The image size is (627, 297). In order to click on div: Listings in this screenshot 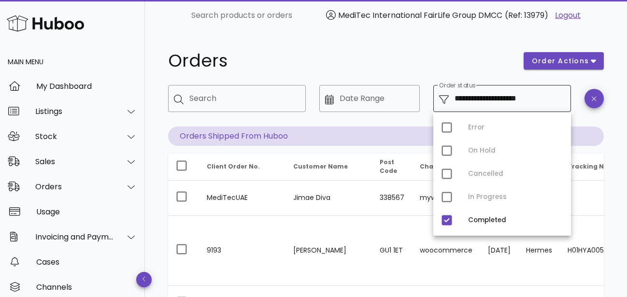, I will do `click(74, 111)`.